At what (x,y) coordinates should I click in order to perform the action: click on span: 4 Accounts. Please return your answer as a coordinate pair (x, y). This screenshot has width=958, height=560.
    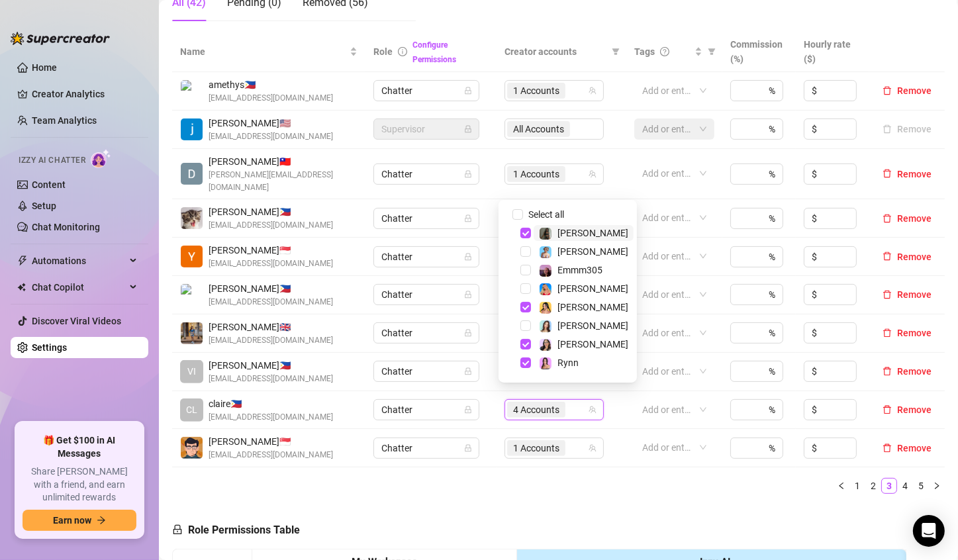
    Looking at the image, I should click on (536, 409).